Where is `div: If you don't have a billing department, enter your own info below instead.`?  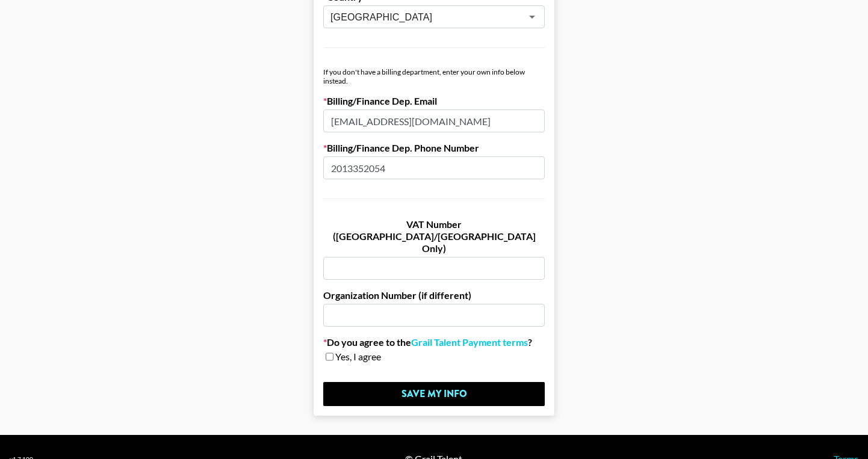
div: If you don't have a billing department, enter your own info below instead. is located at coordinates (434, 76).